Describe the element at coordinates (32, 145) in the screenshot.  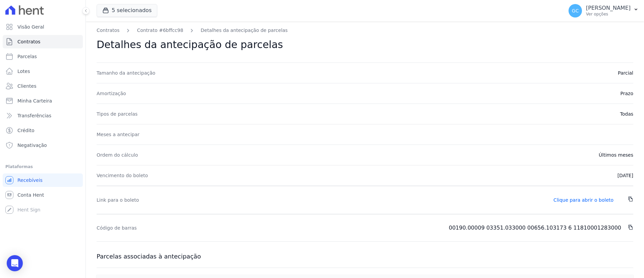
I see `span: Negativação` at that location.